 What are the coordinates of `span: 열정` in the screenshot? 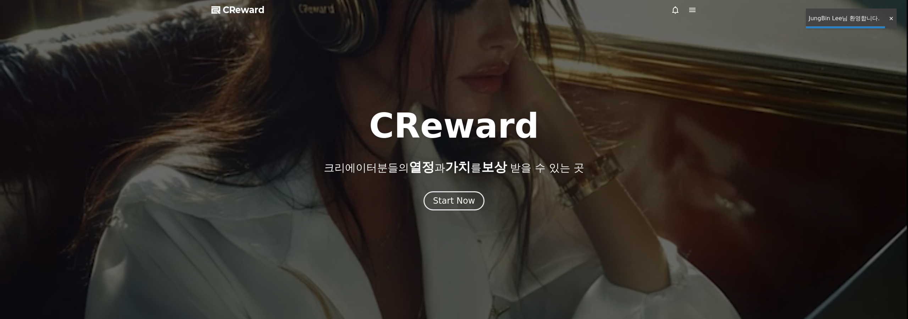 It's located at (421, 167).